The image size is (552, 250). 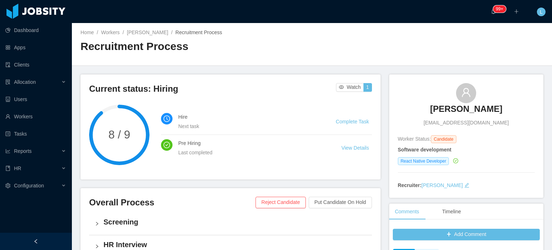 I want to click on i: icon: solution, so click(x=8, y=82).